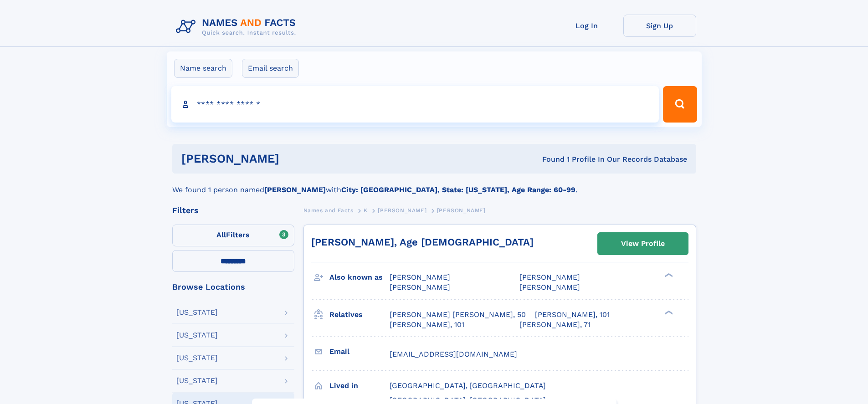 Image resolution: width=868 pixels, height=404 pixels. I want to click on h3: Lived in, so click(360, 386).